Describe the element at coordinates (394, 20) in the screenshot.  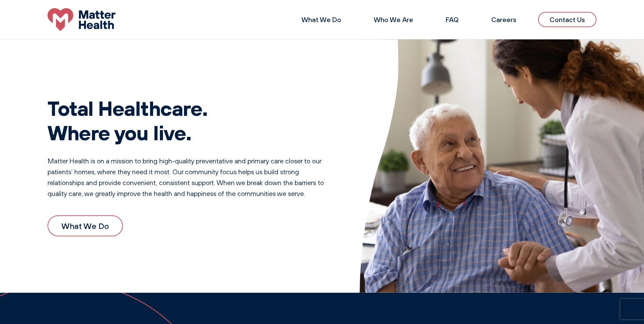
I see `a: Who We Are` at that location.